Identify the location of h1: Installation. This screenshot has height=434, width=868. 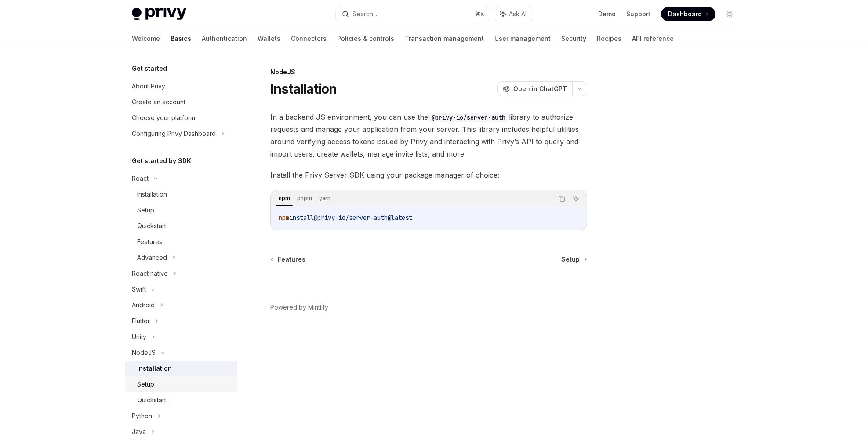
(304, 89).